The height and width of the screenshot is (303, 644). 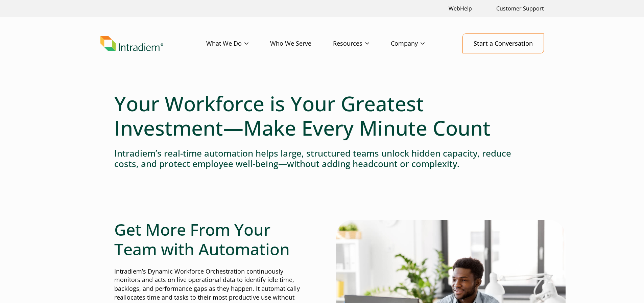 I want to click on h2: Get More From Your Team with Automation, so click(x=212, y=239).